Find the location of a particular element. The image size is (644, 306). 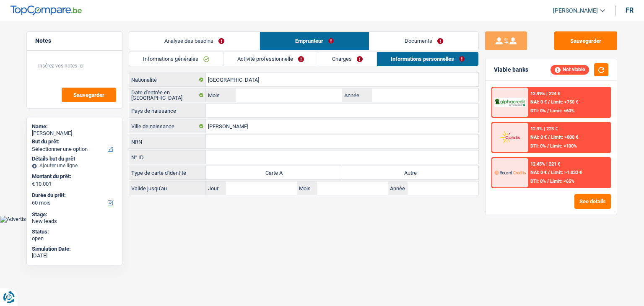

label: Type de carte d'identité is located at coordinates (167, 172).